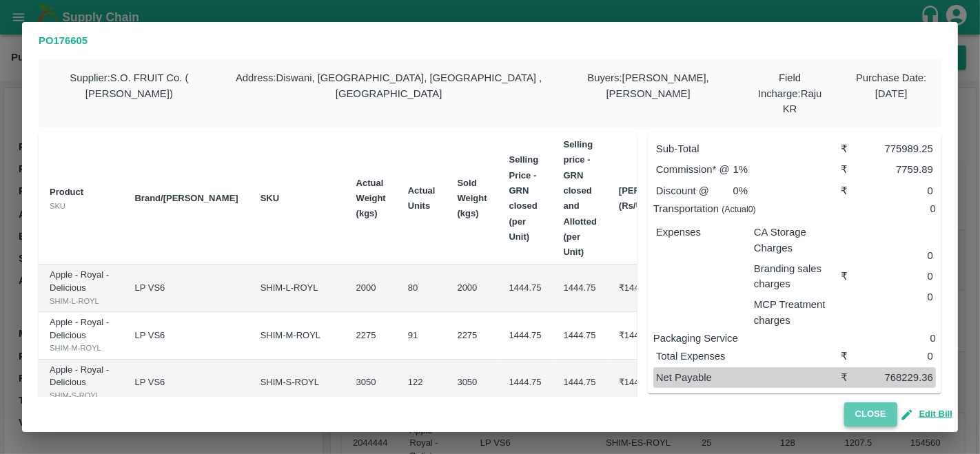 Image resolution: width=980 pixels, height=454 pixels. Describe the element at coordinates (81, 395) in the screenshot. I see `div: SHIM-S-ROYL` at that location.